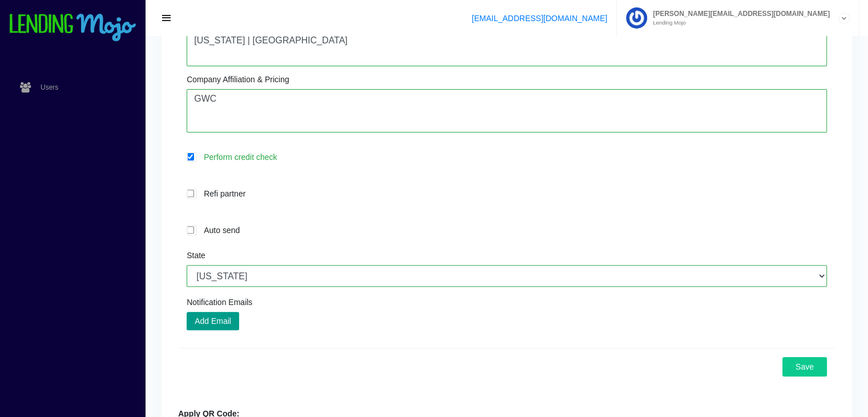 This screenshot has width=868, height=417. I want to click on label: Auto send, so click(512, 230).